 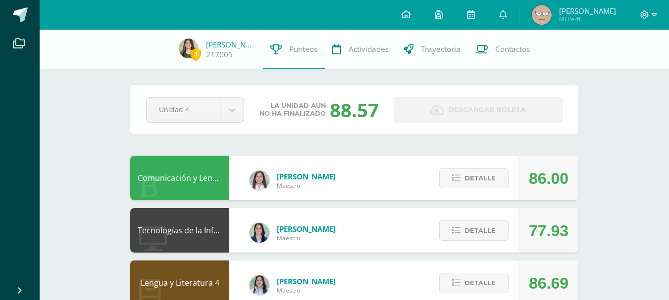 I want to click on span: Contactos, so click(x=512, y=49).